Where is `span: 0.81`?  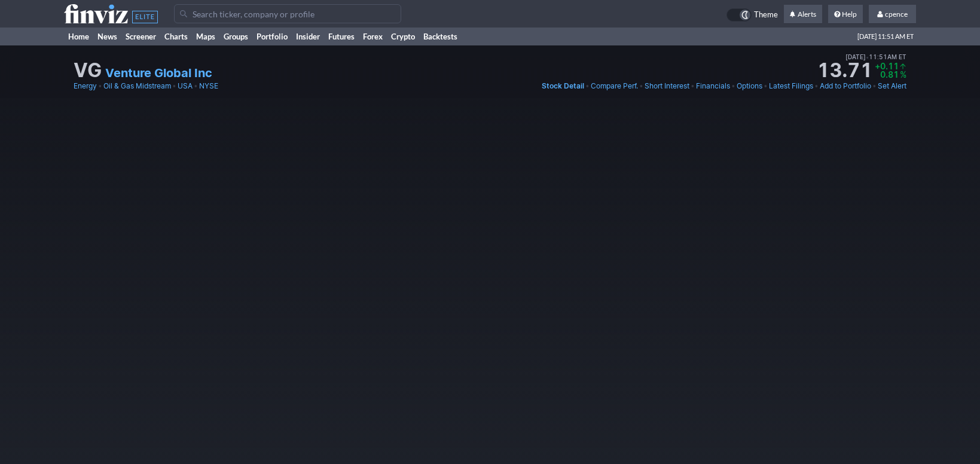 span: 0.81 is located at coordinates (889, 74).